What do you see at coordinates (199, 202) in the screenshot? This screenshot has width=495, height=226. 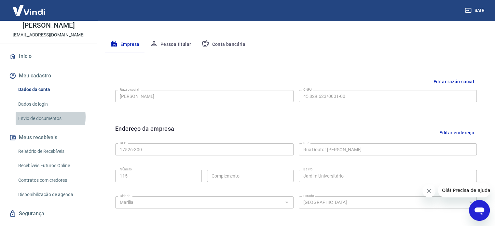 I see `input: Digite aqui algumas palavras para buscar a cidade` at bounding box center [199, 202].